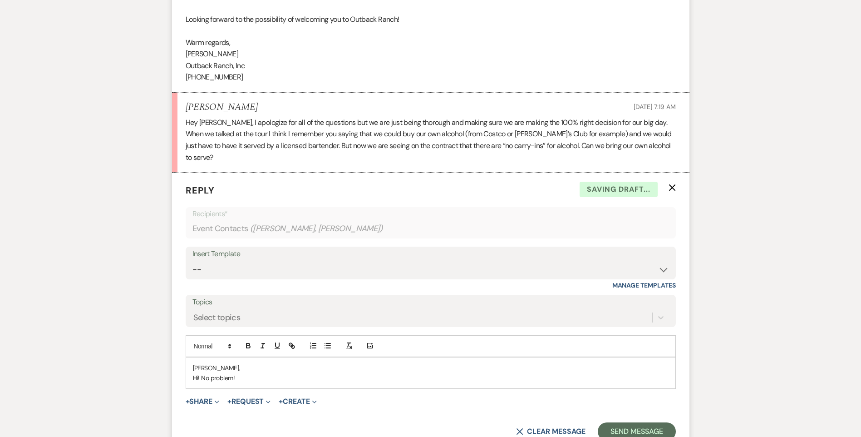 This screenshot has width=861, height=437. What do you see at coordinates (644, 285) in the screenshot?
I see `a: Manage Templates` at bounding box center [644, 285].